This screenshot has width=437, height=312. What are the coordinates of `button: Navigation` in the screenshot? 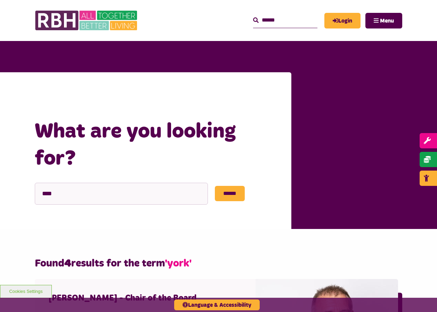 It's located at (384, 20).